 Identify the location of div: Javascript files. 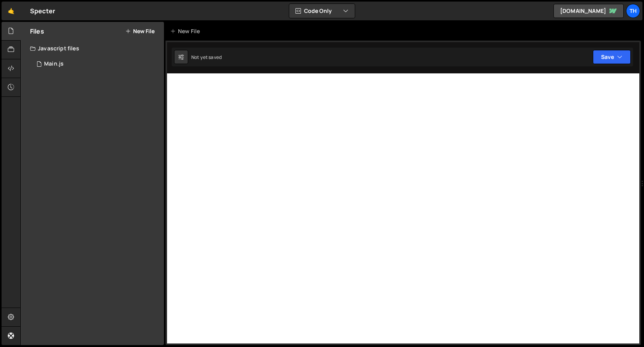
(92, 49).